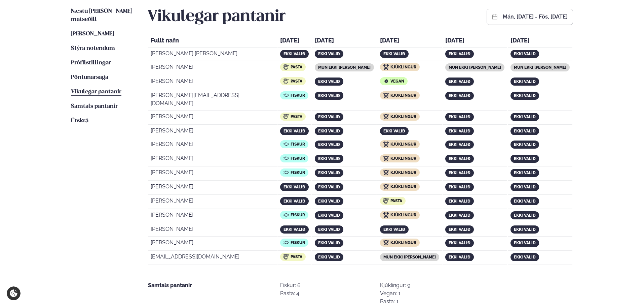 This screenshot has width=644, height=307. I want to click on div: Vegan: 1, so click(395, 293).